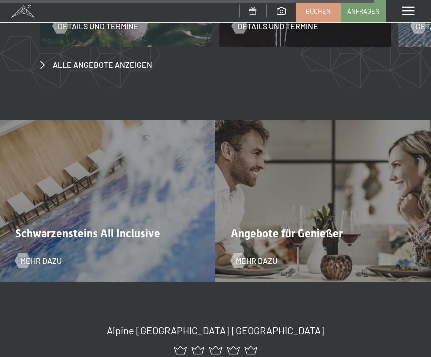 The image size is (431, 357). What do you see at coordinates (363, 11) in the screenshot?
I see `a: Anfragen` at bounding box center [363, 11].